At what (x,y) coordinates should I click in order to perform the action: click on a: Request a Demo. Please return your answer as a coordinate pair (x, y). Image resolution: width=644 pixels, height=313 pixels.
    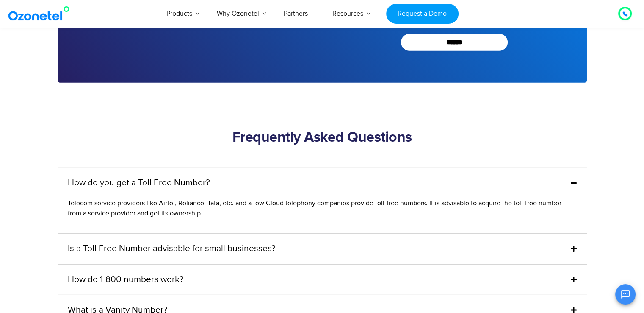
    Looking at the image, I should click on (422, 14).